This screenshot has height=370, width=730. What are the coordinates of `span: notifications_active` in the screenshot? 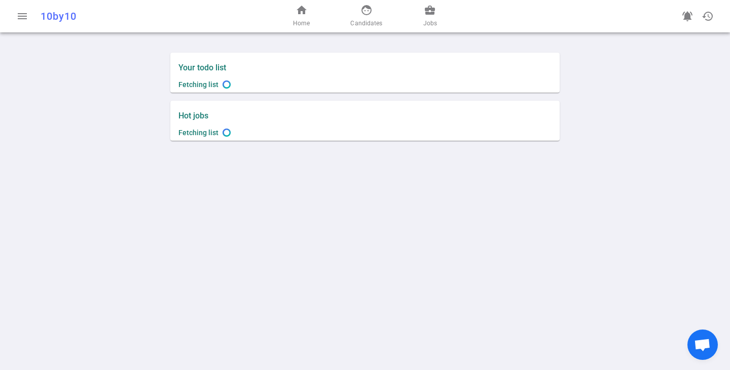 It's located at (687, 16).